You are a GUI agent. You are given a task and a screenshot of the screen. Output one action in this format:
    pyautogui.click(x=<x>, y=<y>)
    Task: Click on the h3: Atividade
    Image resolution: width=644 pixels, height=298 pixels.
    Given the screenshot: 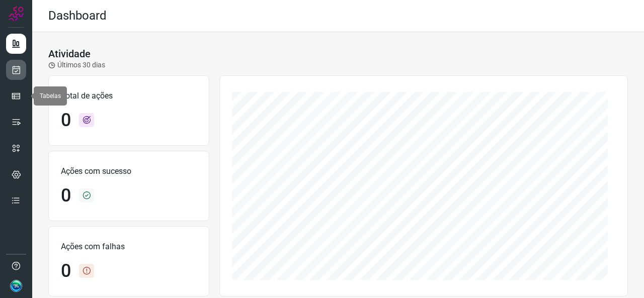 What is the action you would take?
    pyautogui.click(x=69, y=54)
    